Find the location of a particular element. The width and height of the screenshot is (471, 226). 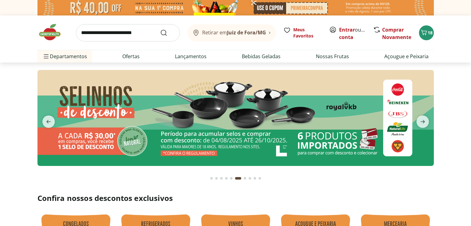

input: search is located at coordinates (128, 33).